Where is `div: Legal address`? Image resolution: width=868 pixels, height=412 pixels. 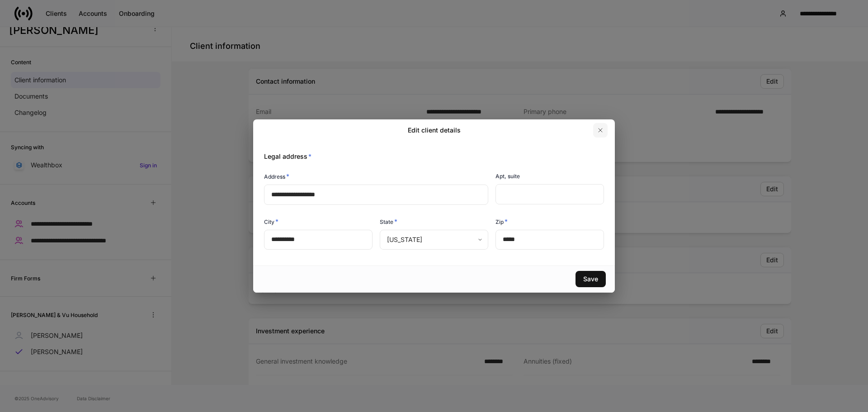
div: Legal address is located at coordinates (431, 151).